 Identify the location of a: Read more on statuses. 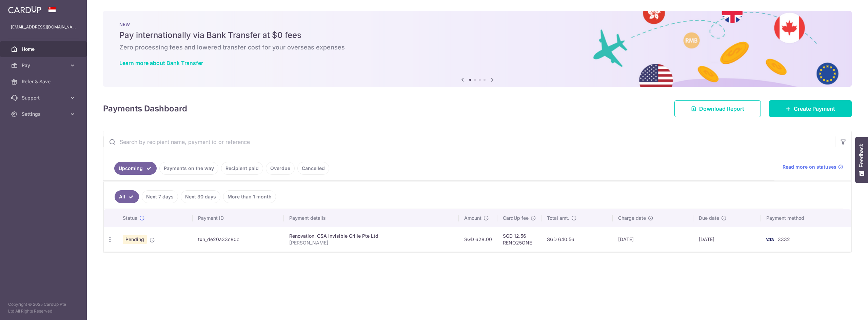
(812, 167).